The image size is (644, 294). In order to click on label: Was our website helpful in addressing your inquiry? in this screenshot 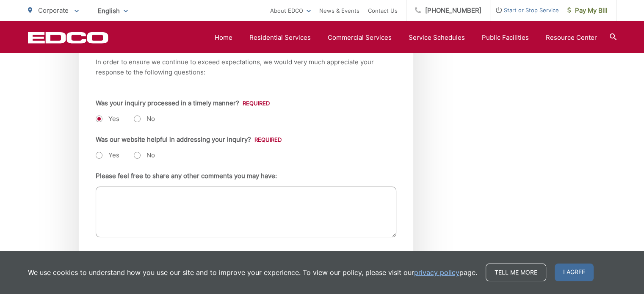, I will do `click(188, 140)`.